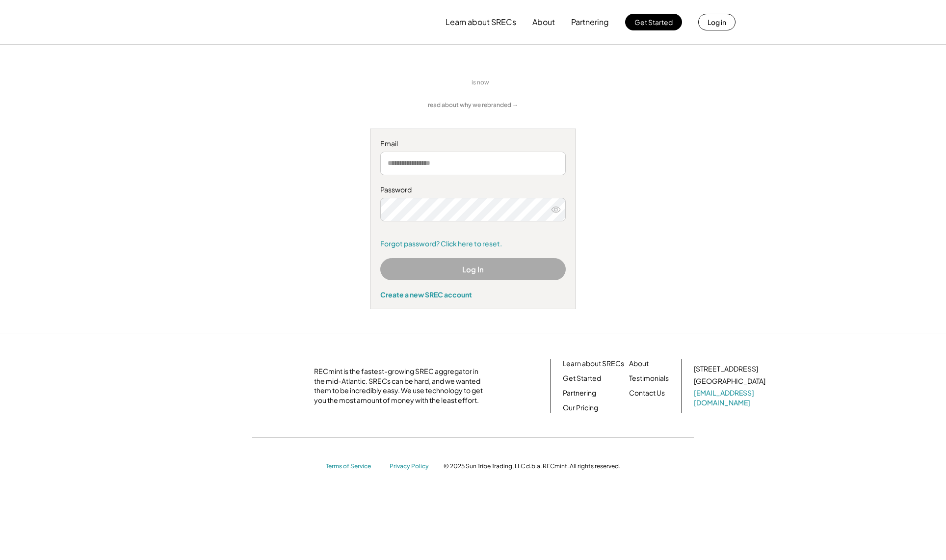 This screenshot has height=560, width=946. I want to click on a: Partnering, so click(579, 393).